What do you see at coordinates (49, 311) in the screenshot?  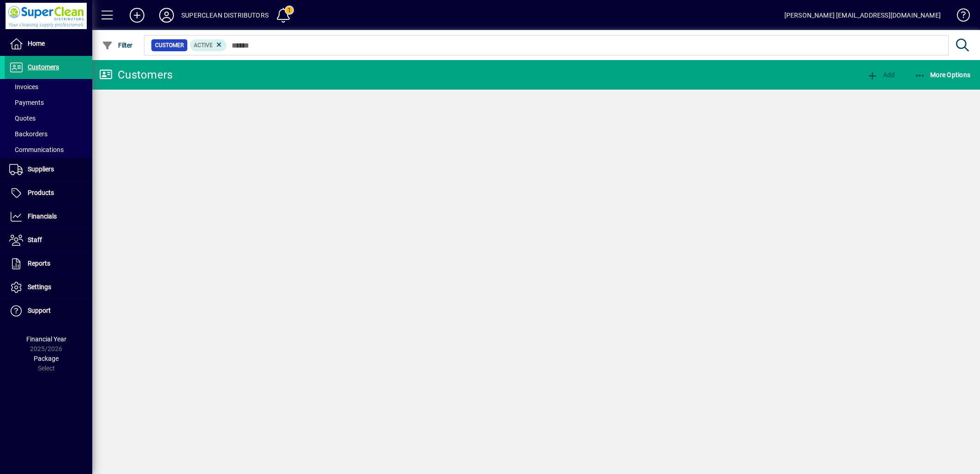 I see `a: Support` at bounding box center [49, 311].